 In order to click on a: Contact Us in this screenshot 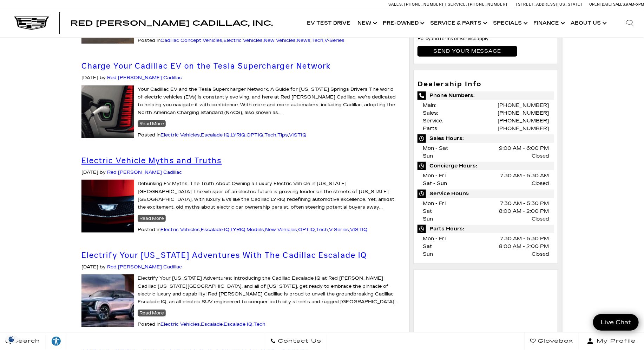, I will do `click(296, 341)`.